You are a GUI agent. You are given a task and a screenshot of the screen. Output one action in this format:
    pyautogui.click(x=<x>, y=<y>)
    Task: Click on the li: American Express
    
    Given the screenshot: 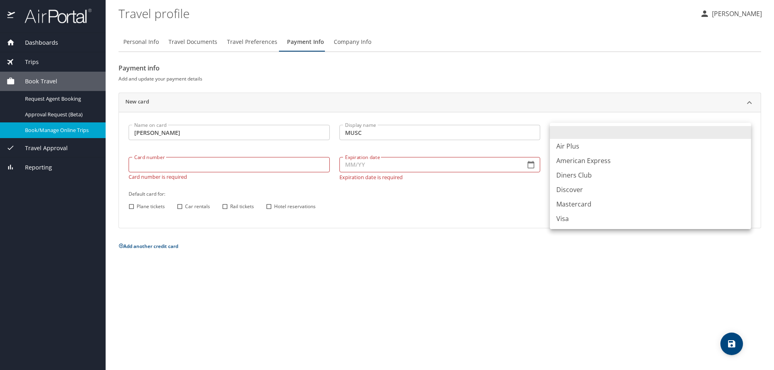 What is the action you would take?
    pyautogui.click(x=650, y=161)
    